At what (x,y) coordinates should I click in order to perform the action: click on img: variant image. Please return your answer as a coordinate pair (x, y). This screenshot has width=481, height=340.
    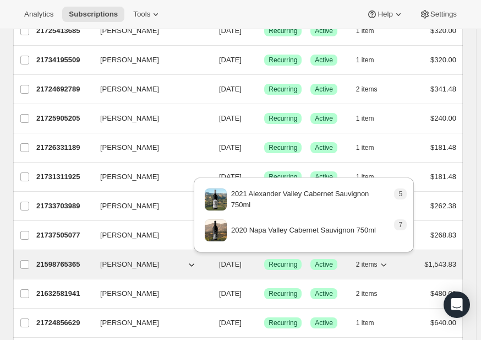
    Looking at the image, I should click on (216, 230).